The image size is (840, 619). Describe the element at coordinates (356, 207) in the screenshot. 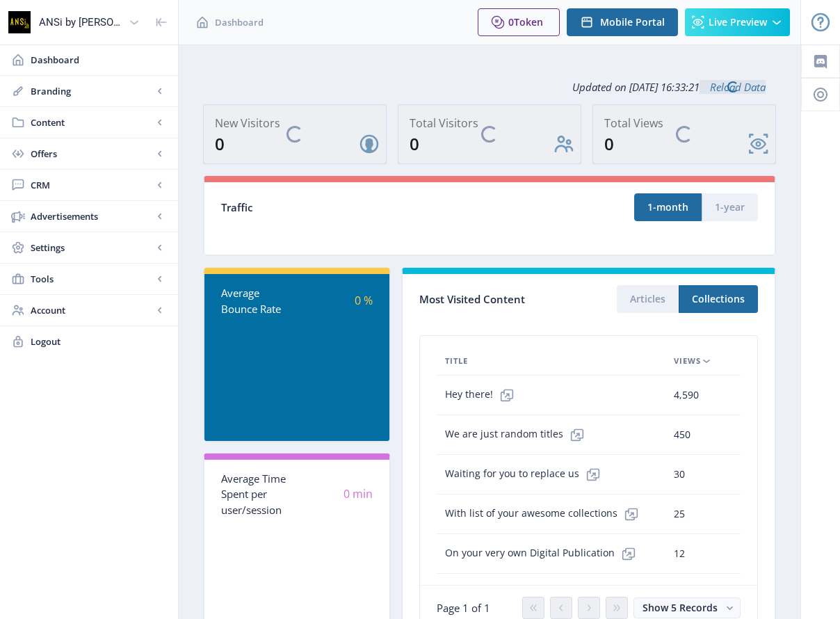

I see `div: Traffic` at that location.